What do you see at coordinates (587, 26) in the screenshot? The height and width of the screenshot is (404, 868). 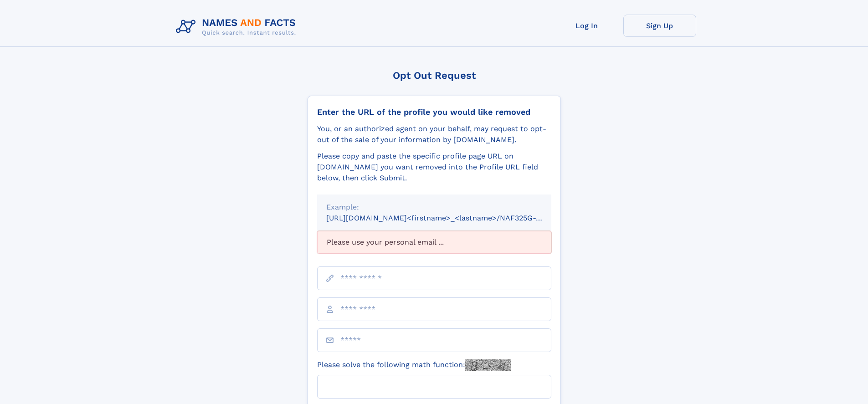 I see `a: Log In` at bounding box center [587, 26].